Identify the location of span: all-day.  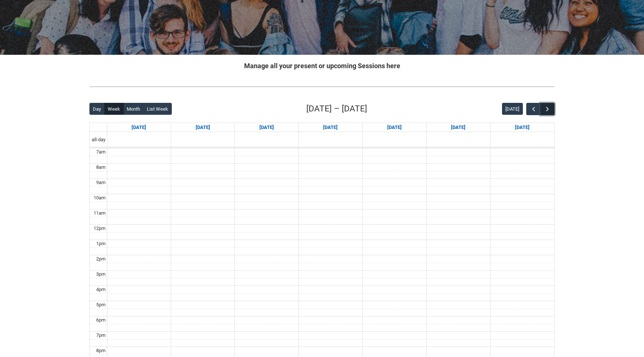
(99, 140).